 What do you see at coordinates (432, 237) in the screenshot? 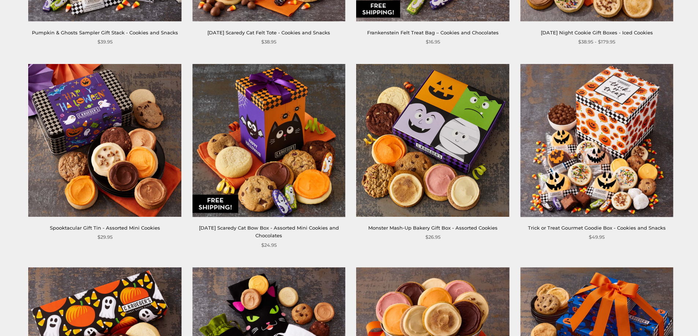
I see `span: $26.95` at bounding box center [432, 237].